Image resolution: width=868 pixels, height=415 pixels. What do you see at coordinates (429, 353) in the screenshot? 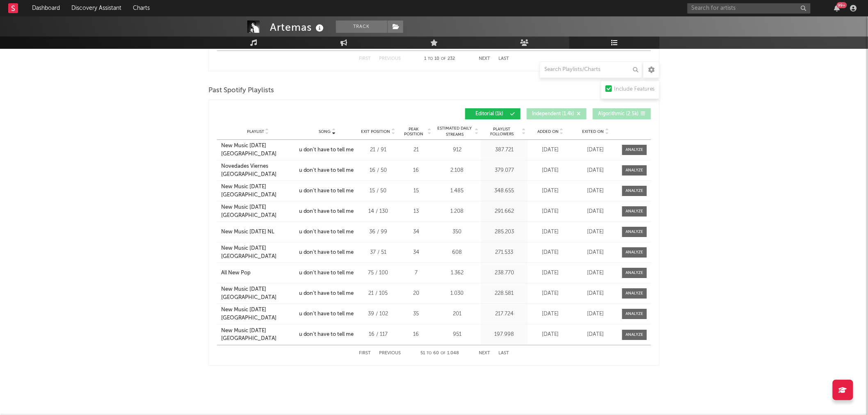
I see `span: to` at bounding box center [429, 353].